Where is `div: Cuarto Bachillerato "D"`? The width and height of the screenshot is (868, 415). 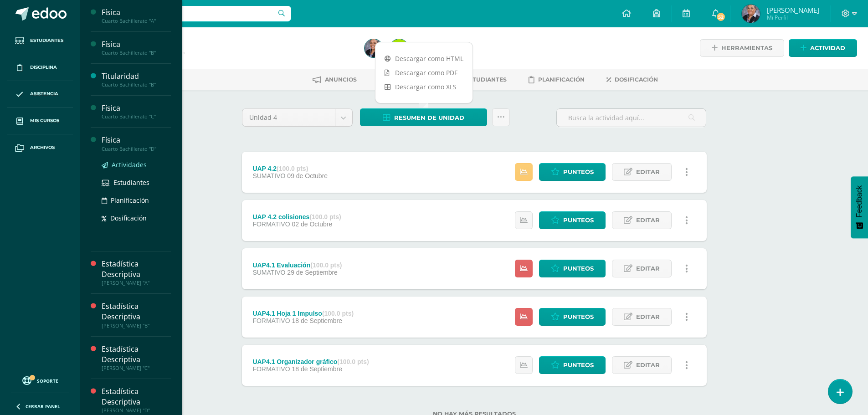 div: Cuarto Bachillerato "D" is located at coordinates (136, 149).